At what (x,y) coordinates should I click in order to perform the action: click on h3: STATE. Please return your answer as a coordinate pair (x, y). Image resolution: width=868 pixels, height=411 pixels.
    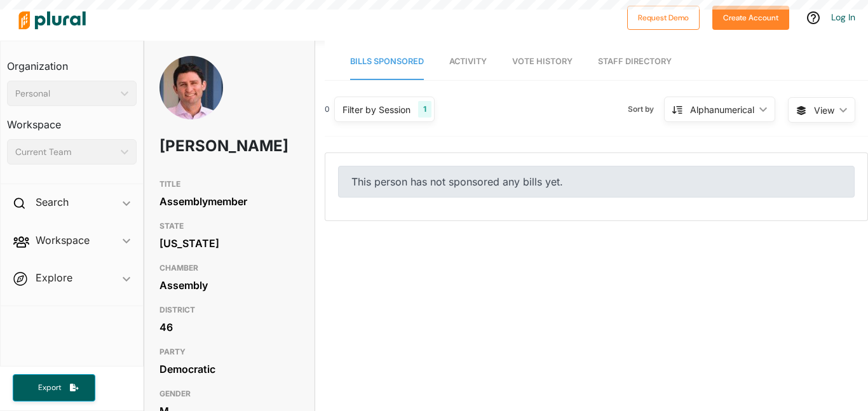
    Looking at the image, I should click on (229, 226).